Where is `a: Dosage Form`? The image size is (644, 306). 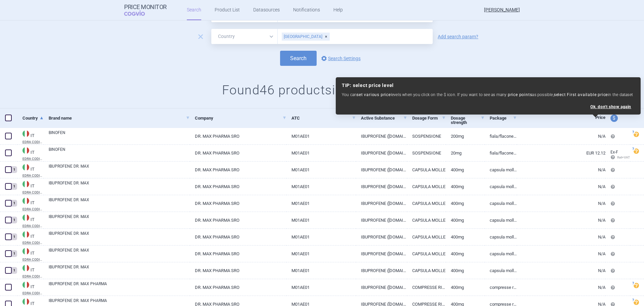
a: Dosage Form is located at coordinates (429, 118).